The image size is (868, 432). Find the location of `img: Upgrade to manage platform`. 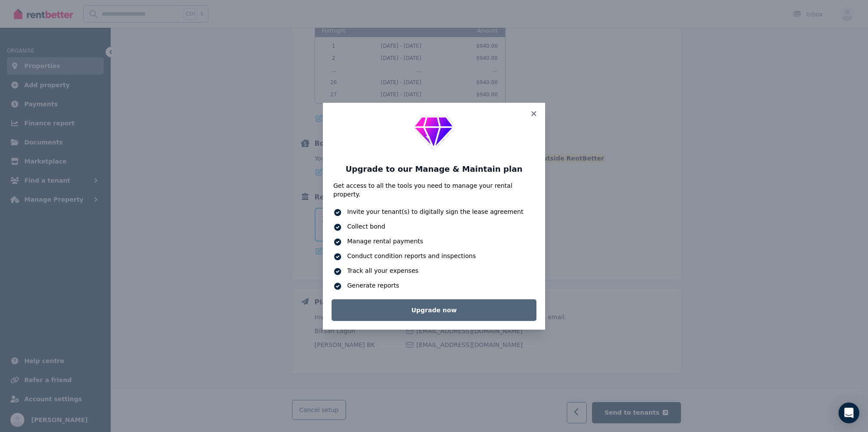

img: Upgrade to manage platform is located at coordinates (434, 133).